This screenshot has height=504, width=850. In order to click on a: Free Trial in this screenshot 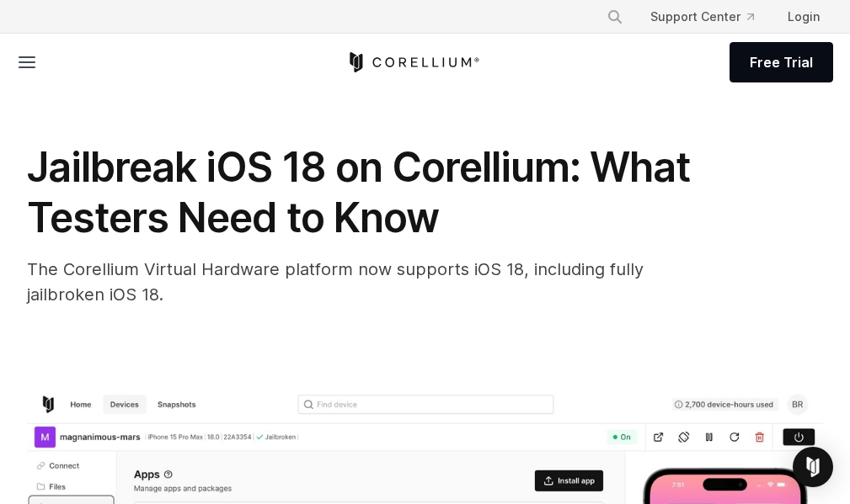, I will do `click(781, 62)`.